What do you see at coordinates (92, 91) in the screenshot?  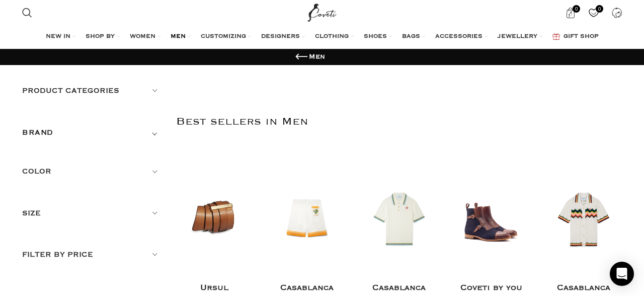 I see `h5: Product categories` at bounding box center [92, 91].